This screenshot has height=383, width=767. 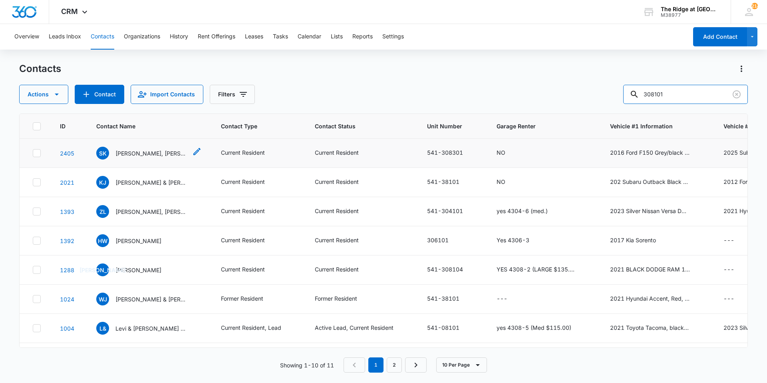 What do you see at coordinates (658, 299) in the screenshot?
I see `div: Vehicle #1 Information - 2021 Hyundai Accent, Red, NAJ-968 - Select to Edit Field` at bounding box center [658, 299].